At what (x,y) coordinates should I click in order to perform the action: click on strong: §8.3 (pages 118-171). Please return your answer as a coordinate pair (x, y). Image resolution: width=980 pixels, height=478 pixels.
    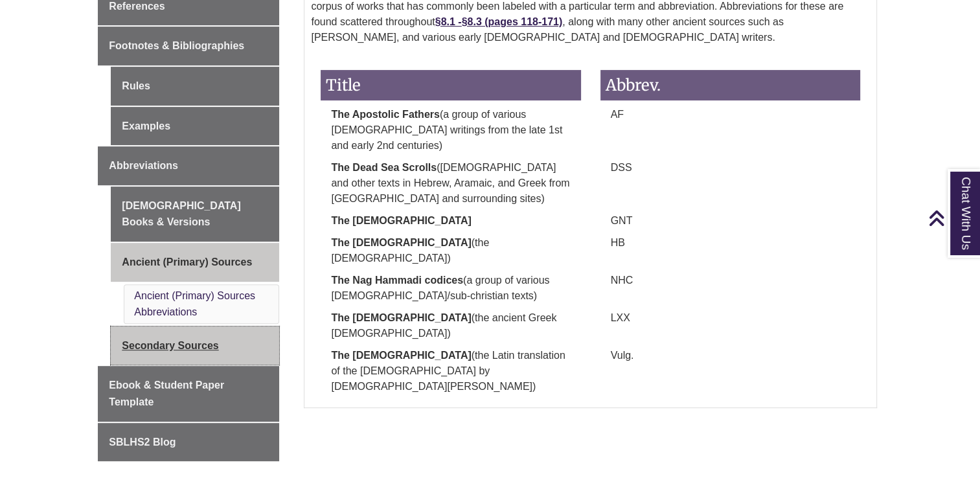
    Looking at the image, I should click on (512, 21).